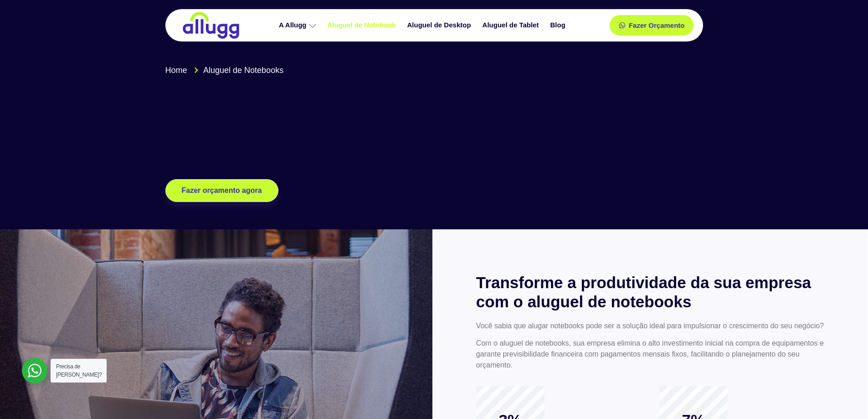 The width and height of the screenshot is (868, 419). I want to click on a: Aluguel de Desktop, so click(440, 25).